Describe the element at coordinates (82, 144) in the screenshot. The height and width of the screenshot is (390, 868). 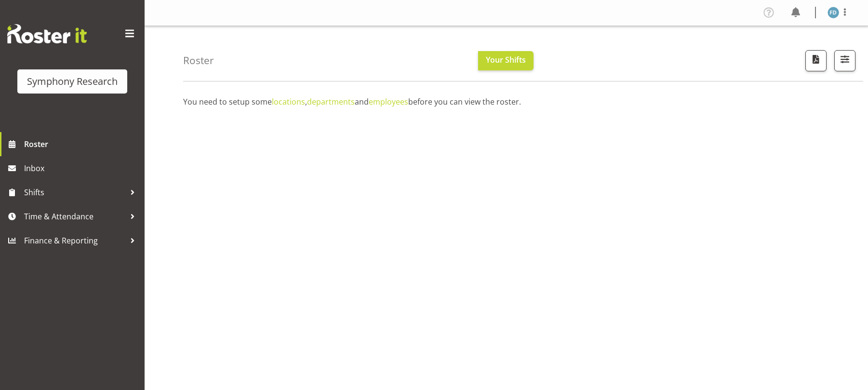
I see `span: Roster` at that location.